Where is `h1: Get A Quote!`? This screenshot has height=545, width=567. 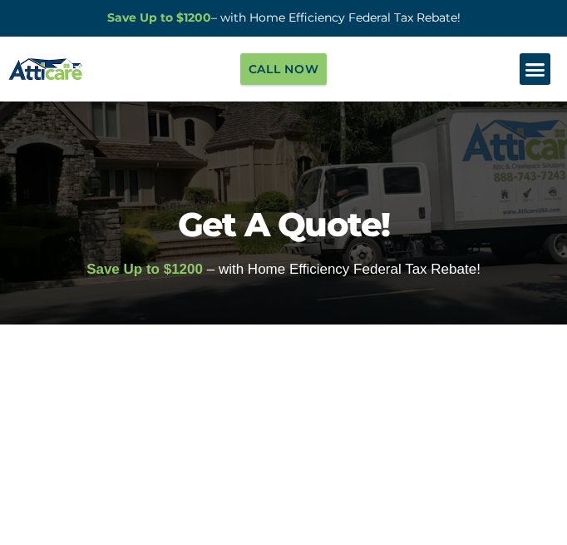 h1: Get A Quote! is located at coordinates (284, 225).